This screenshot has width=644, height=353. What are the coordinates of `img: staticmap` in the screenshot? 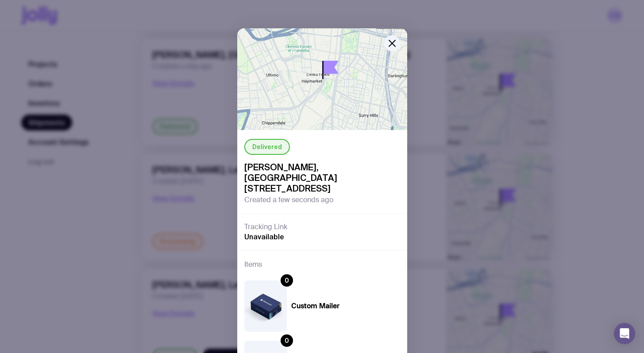 It's located at (322, 79).